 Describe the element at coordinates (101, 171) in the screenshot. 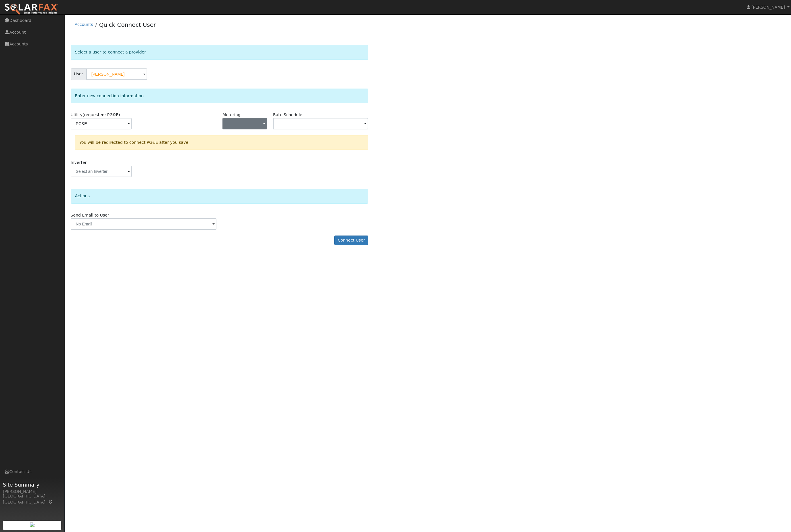

I see `input: Select an Inverter` at that location.